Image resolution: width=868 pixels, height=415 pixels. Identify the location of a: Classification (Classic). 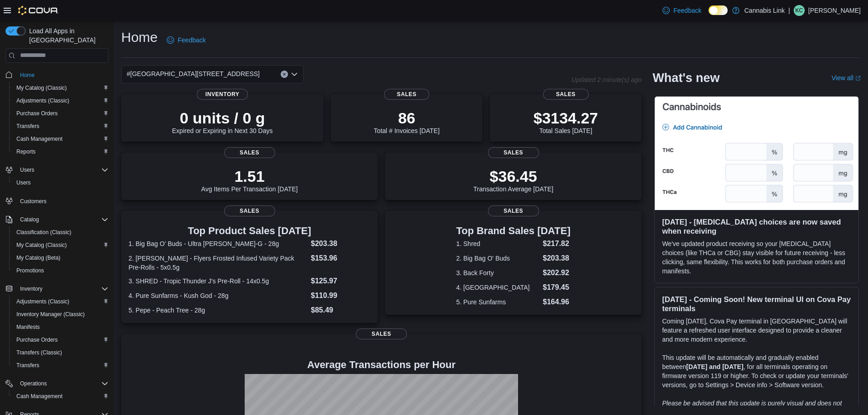
(44, 232).